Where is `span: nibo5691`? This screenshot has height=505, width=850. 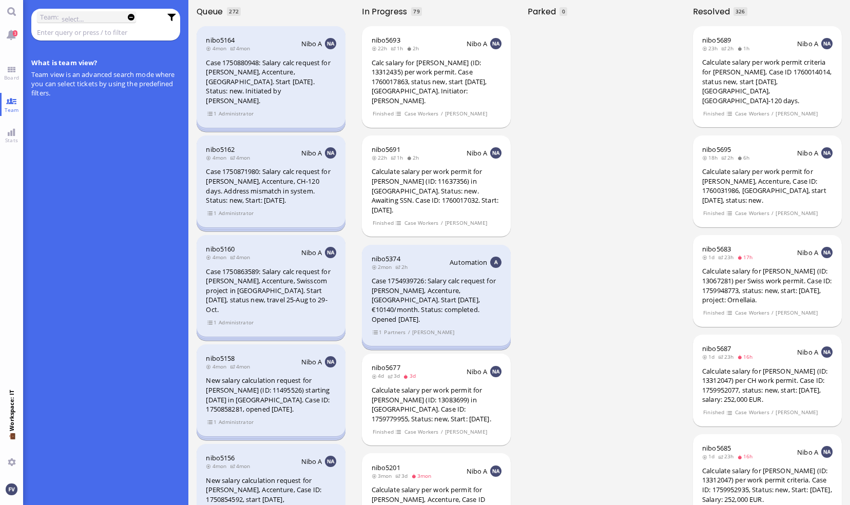 span: nibo5691 is located at coordinates (386, 149).